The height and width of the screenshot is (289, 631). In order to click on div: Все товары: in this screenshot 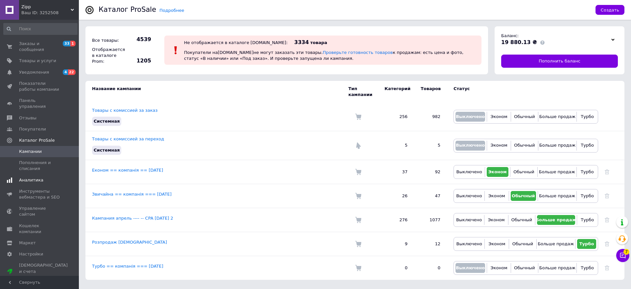, I will do `click(108, 40)`.